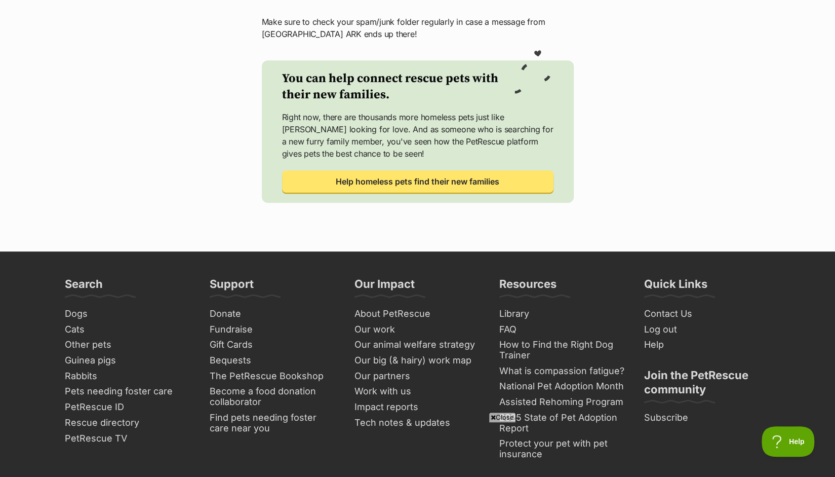 The image size is (835, 477). I want to click on a: Our animal welfare strategy, so click(418, 344).